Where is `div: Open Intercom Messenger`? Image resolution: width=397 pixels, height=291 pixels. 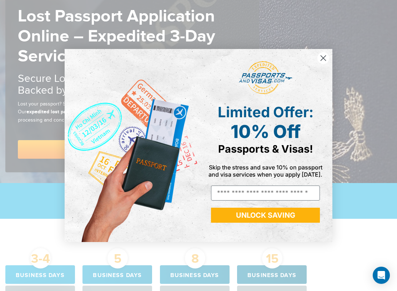 div: Open Intercom Messenger is located at coordinates (381, 275).